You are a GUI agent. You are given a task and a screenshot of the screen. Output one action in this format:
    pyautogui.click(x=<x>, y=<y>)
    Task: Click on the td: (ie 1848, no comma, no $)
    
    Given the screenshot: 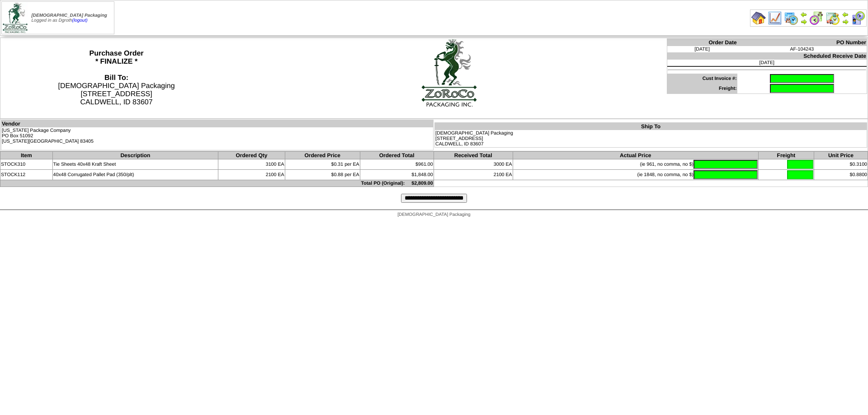 What is the action you would take?
    pyautogui.click(x=635, y=175)
    